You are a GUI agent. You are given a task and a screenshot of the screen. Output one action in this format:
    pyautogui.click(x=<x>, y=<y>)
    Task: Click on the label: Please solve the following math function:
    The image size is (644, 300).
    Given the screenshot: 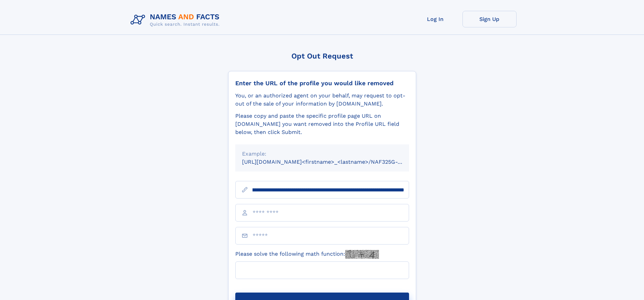 What is the action you would take?
    pyautogui.click(x=307, y=254)
    